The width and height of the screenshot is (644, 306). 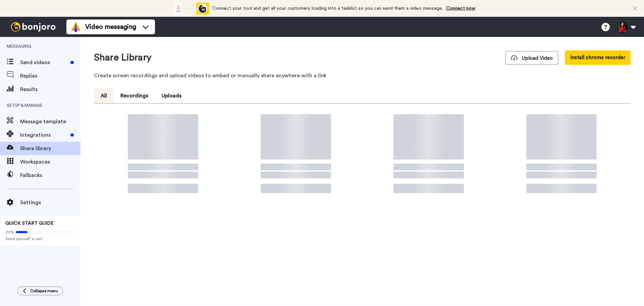 What do you see at coordinates (532, 58) in the screenshot?
I see `button: Upload Video` at bounding box center [532, 58].